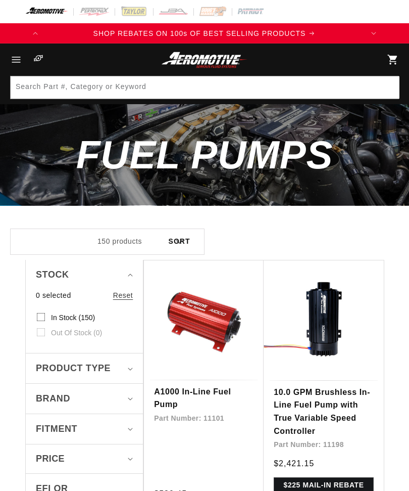 The width and height of the screenshot is (409, 491). What do you see at coordinates (205, 33) in the screenshot?
I see `a: SHOP REBATES ON 100s OF BEST SELLING PRODUCTS` at bounding box center [205, 33].